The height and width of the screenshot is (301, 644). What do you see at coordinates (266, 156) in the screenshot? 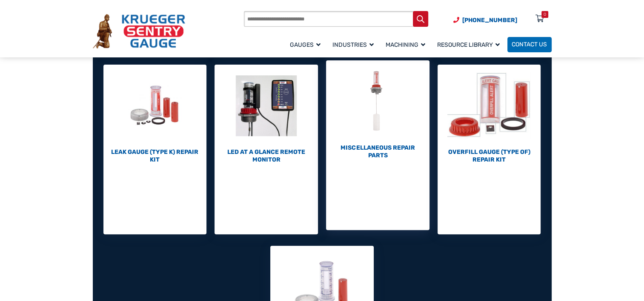
I see `h2: LED At A Glance Remote Monitor` at bounding box center [266, 156].